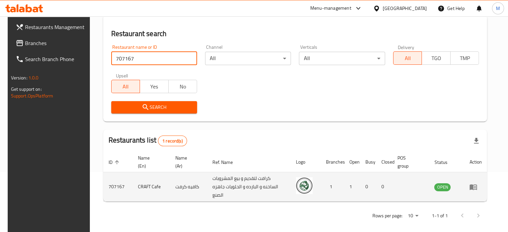  What do you see at coordinates (122, 75) in the screenshot?
I see `label: Upsell` at bounding box center [122, 75].